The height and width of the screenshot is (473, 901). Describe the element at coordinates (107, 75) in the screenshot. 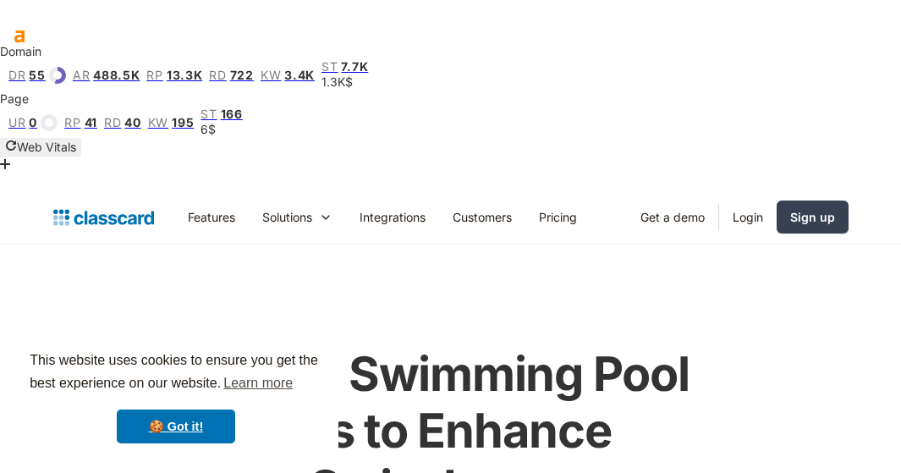

I see `a: ar488.5K` at that location.